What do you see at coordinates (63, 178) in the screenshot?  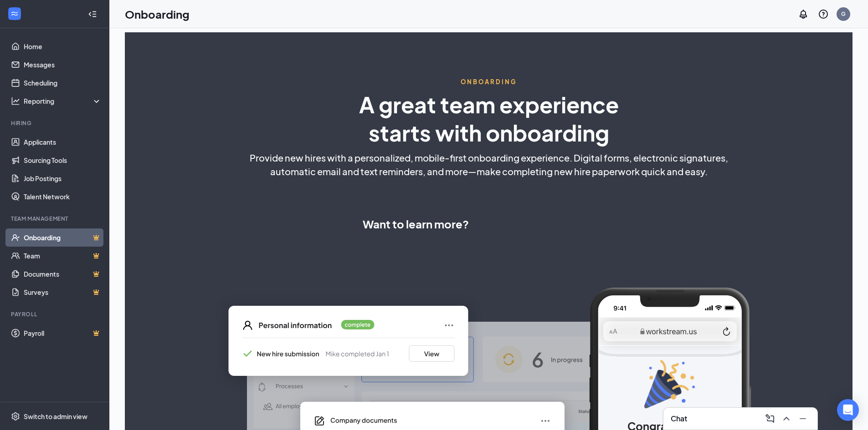 I see `a: Job Postings` at bounding box center [63, 178].